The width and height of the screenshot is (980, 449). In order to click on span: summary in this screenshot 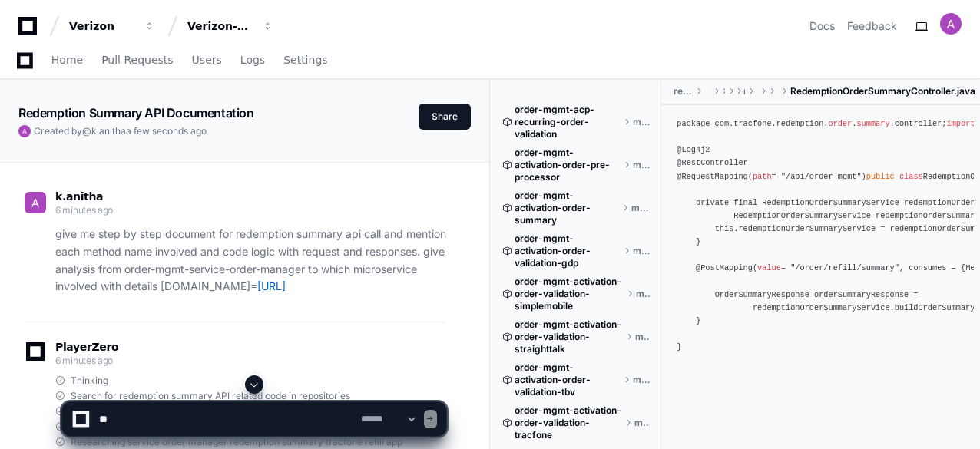, I will do `click(872, 123)`.